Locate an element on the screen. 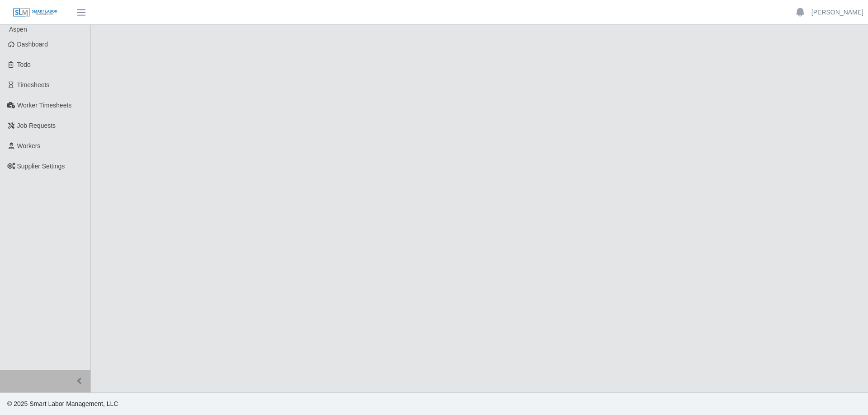 The height and width of the screenshot is (415, 868). span: Supplier Settings is located at coordinates (41, 166).